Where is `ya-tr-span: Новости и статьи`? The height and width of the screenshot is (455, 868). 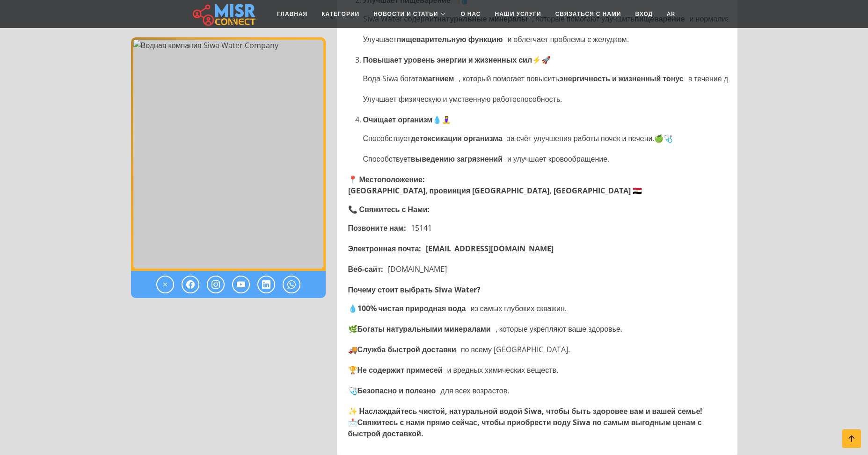 ya-tr-span: Новости и статьи is located at coordinates (406, 14).